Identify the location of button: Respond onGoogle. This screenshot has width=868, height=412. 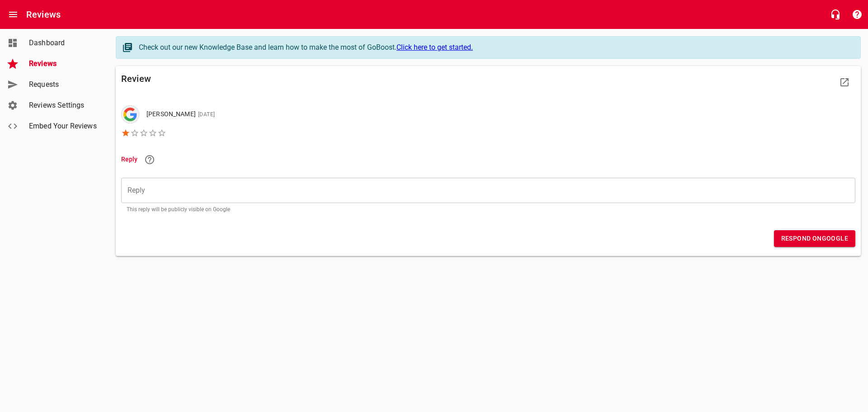
(814, 238).